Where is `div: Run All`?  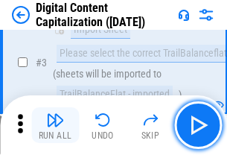
div: Run All is located at coordinates (55, 136).